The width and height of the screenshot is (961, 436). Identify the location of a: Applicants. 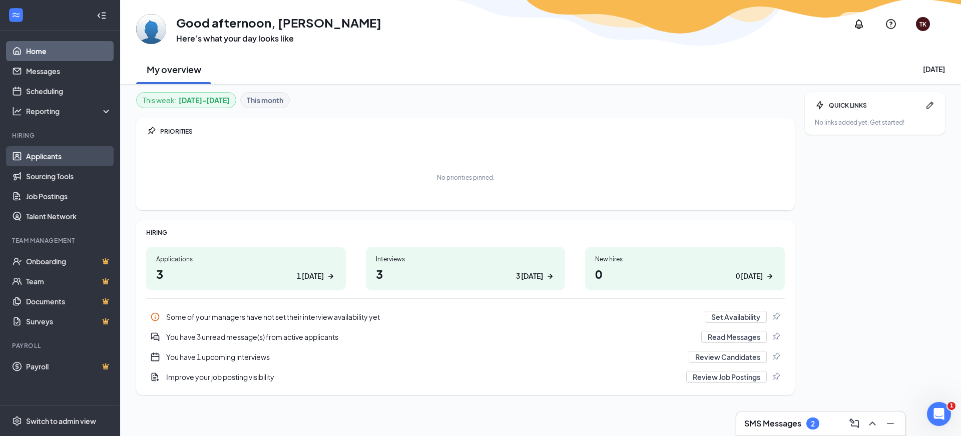
(69, 156).